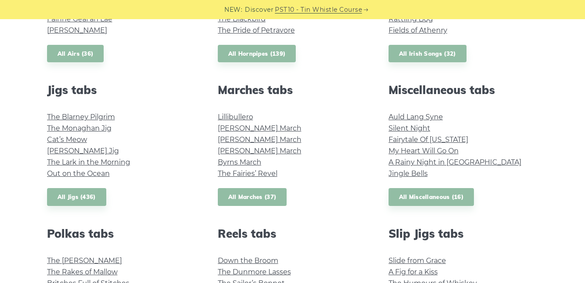  Describe the element at coordinates (247, 173) in the screenshot. I see `a: The Fairies’ Revel` at that location.